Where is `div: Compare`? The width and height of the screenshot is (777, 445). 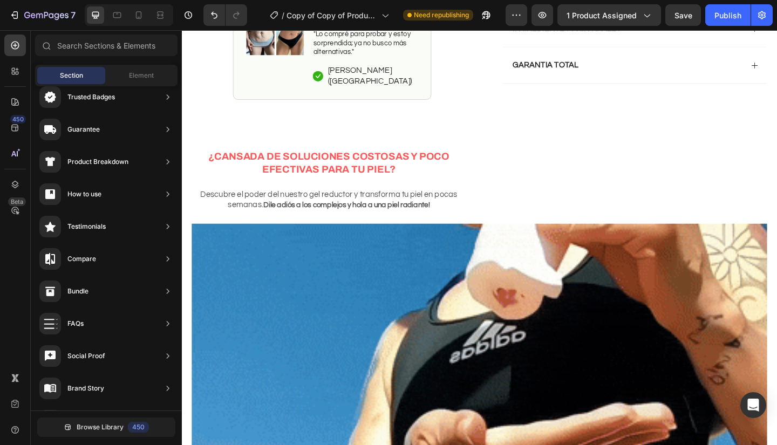 div: Compare is located at coordinates (81, 259).